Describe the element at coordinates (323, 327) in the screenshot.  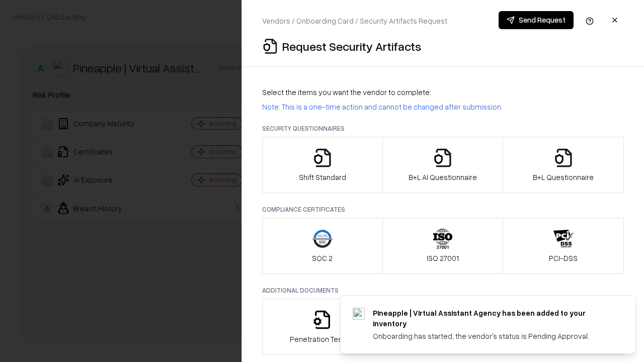
I see `button: Penetration Testing` at that location.